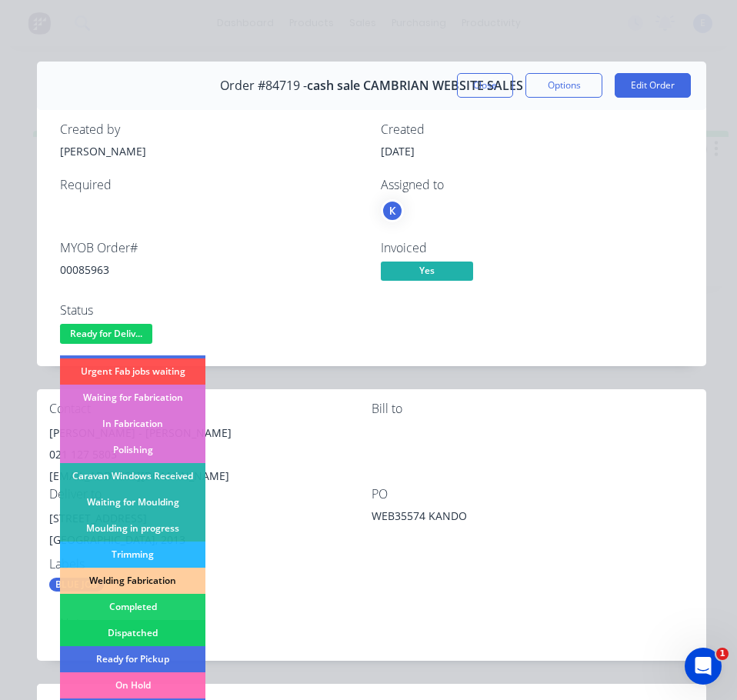  I want to click on div: Created, so click(531, 129).